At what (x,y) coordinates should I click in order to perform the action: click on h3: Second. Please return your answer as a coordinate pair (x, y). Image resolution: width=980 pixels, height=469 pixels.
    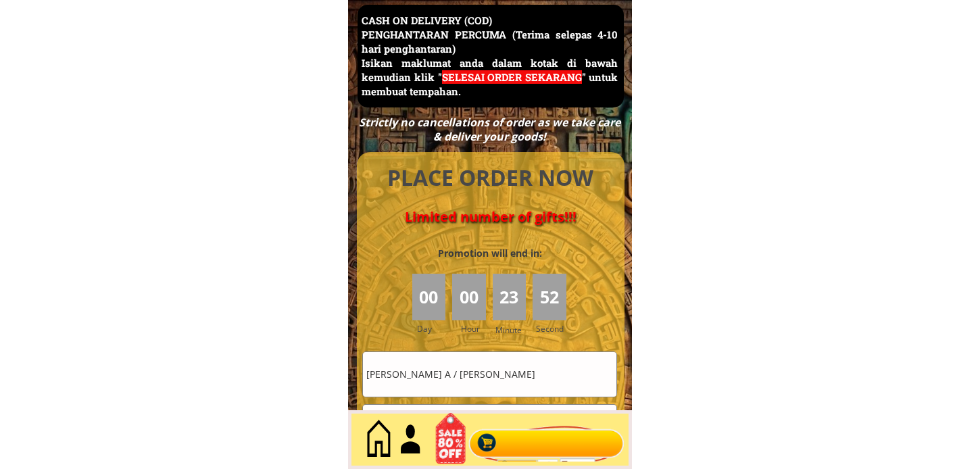
    Looking at the image, I should click on (552, 328).